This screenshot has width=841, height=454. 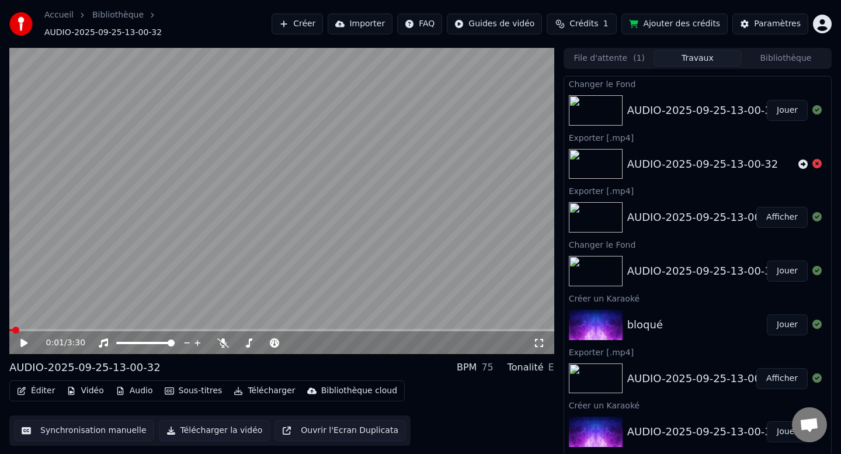 I want to click on div: Ouvrir le chat, so click(x=809, y=424).